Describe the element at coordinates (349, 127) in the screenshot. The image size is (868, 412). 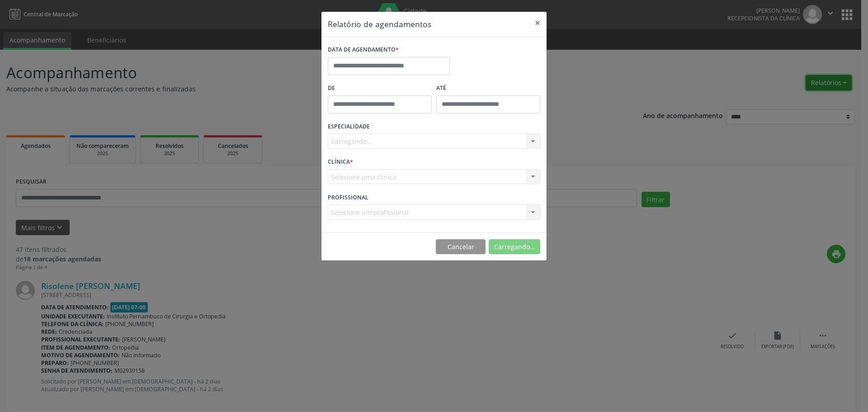
I see `label: ESPECIALIDADE` at that location.